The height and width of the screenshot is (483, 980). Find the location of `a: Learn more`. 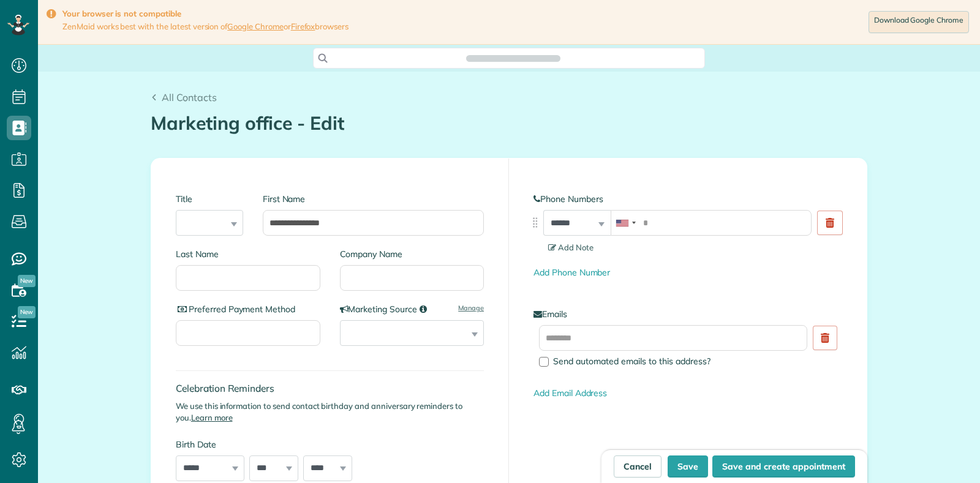

a: Learn more is located at coordinates (212, 417).